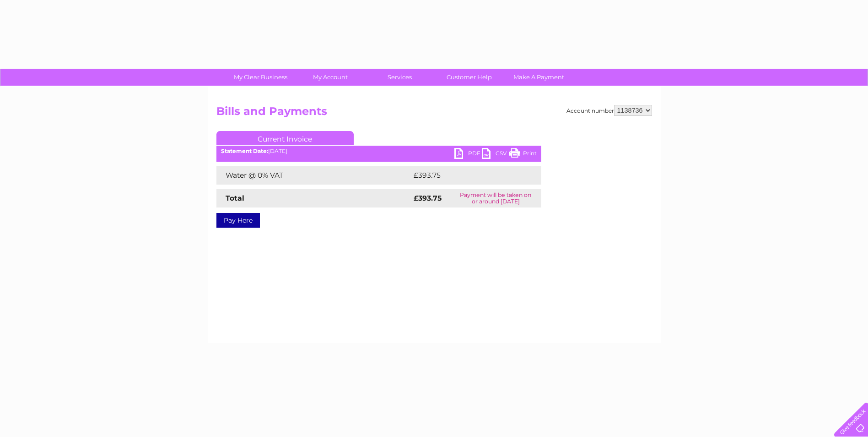 This screenshot has height=437, width=868. What do you see at coordinates (538, 77) in the screenshot?
I see `a: Make A Payment` at bounding box center [538, 77].